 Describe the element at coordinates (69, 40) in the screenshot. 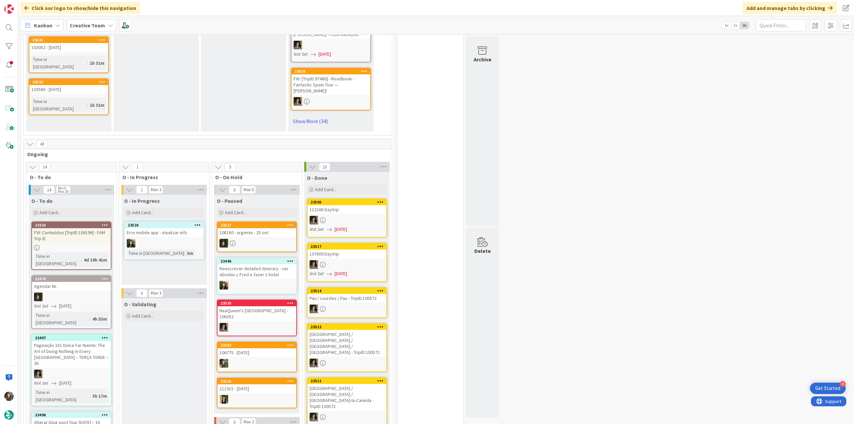

I see `div: 23531` at that location.